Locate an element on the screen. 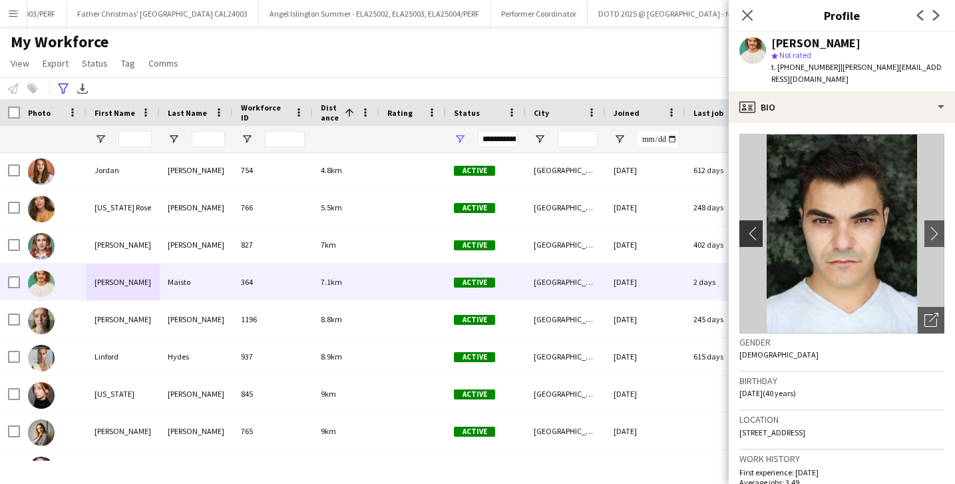 This screenshot has width=955, height=484. span: First Name is located at coordinates (114, 112).